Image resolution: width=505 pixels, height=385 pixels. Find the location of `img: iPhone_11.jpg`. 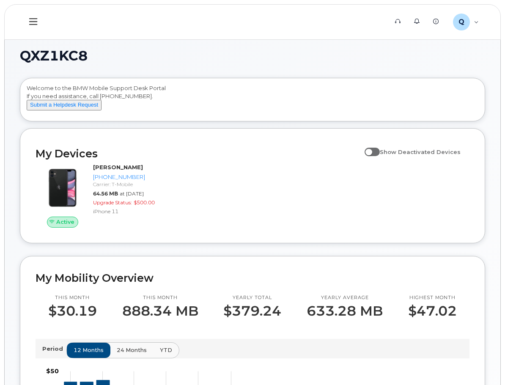

img: iPhone_11.jpg is located at coordinates (63, 188).